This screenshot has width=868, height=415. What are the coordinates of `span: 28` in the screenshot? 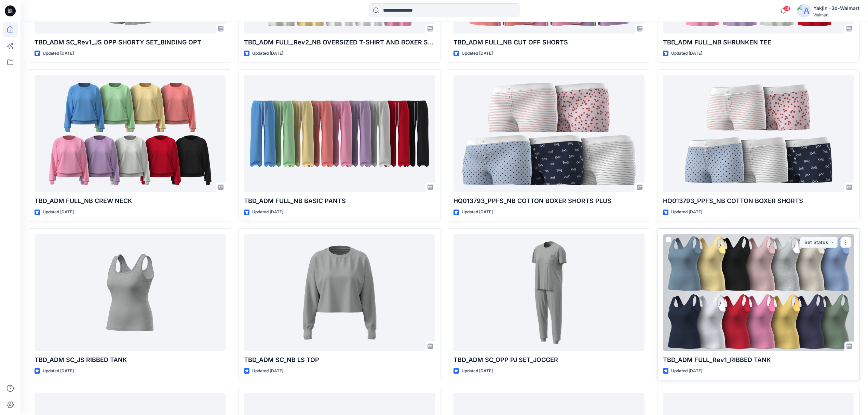 It's located at (787, 9).